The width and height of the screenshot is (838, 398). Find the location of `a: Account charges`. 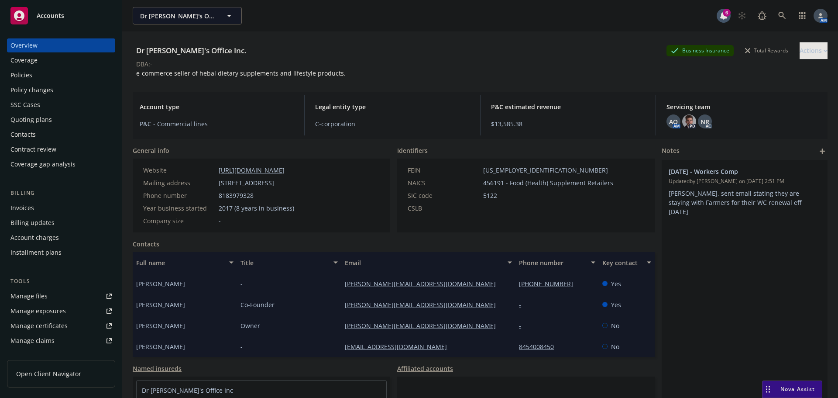

a: Account charges is located at coordinates (61, 238).